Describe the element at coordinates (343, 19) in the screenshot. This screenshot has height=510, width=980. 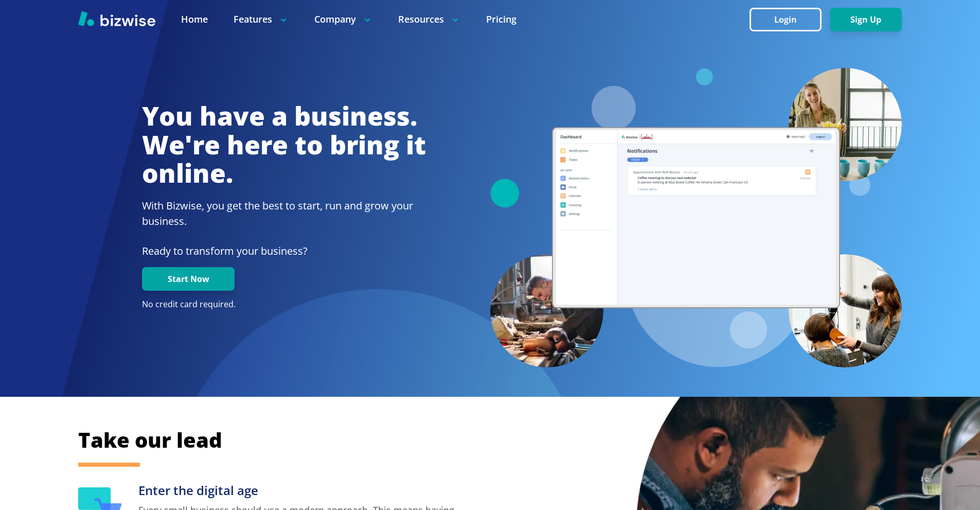
I see `p: Company` at that location.